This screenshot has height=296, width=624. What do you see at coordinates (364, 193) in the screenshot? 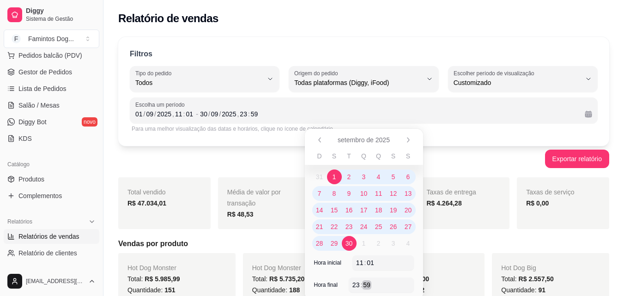
I see `span: quarta-feira, 10 de setembro de 2025 selecionado` at bounding box center [364, 193].